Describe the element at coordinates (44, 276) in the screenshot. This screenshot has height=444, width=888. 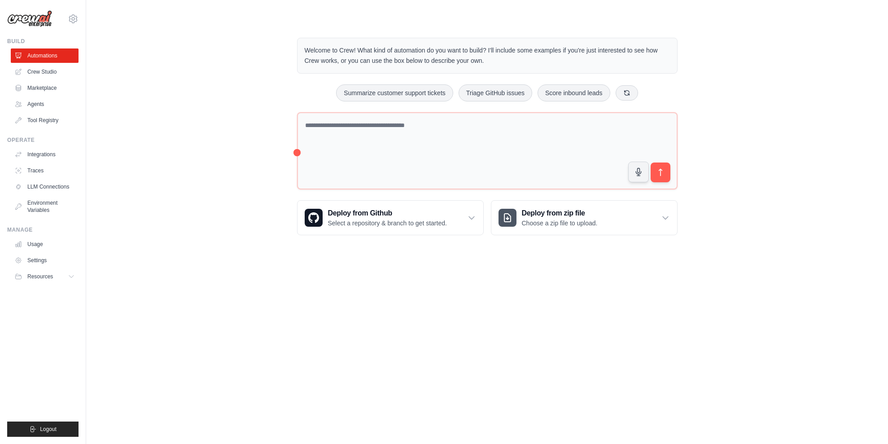
I see `button: Resources` at that location.